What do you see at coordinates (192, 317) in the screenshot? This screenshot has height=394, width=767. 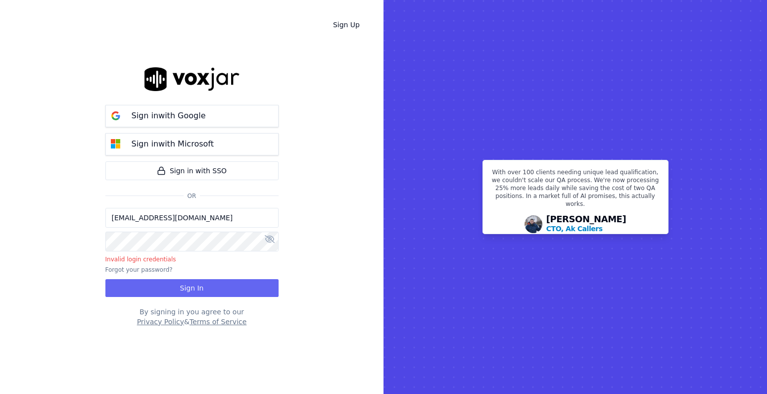 I see `div: By signing in you agree to our &` at bounding box center [192, 317].